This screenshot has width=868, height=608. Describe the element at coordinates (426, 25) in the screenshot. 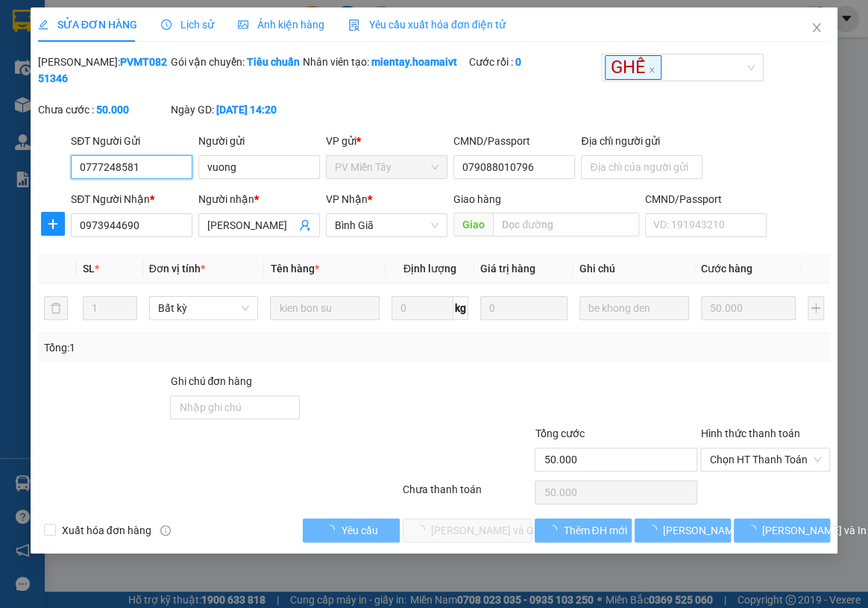

I see `span: Yêu cầu xuất hóa đơn điện tử` at that location.